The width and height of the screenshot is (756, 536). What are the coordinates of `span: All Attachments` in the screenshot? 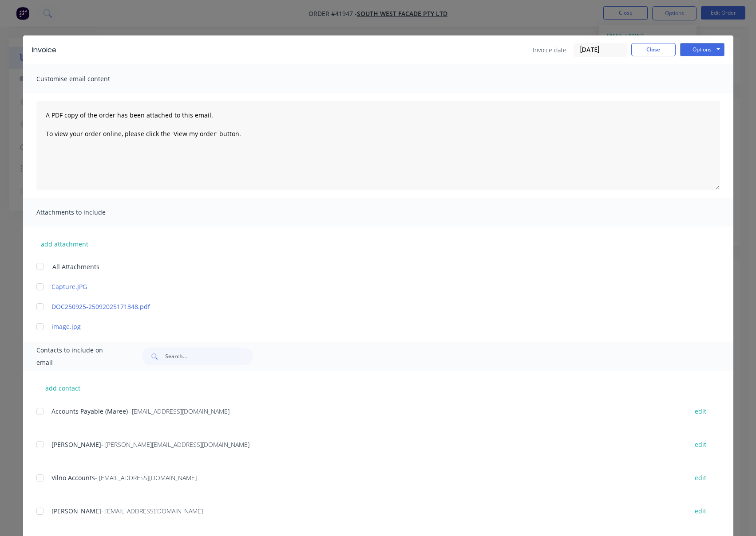 It's located at (76, 267).